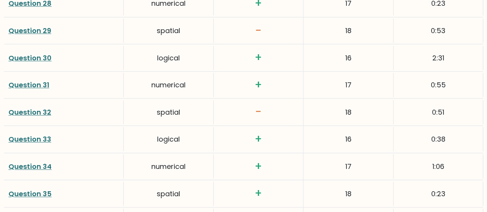 The image size is (487, 212). Describe the element at coordinates (30, 166) in the screenshot. I see `a: Question 34` at that location.